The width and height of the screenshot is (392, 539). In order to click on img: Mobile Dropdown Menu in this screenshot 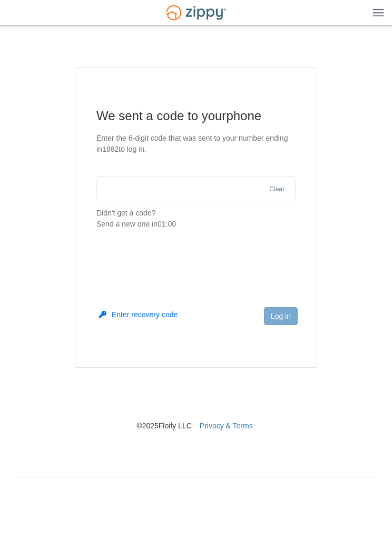, I will do `click(378, 12)`.